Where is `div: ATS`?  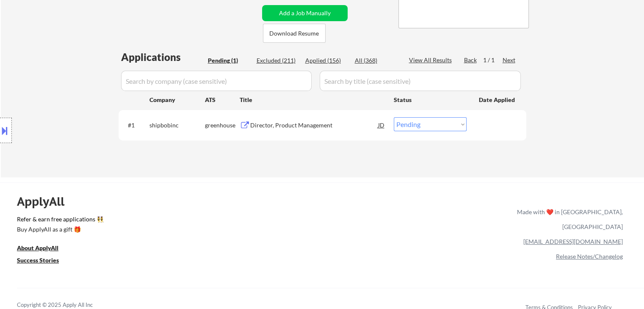 div: ATS is located at coordinates (222, 100).